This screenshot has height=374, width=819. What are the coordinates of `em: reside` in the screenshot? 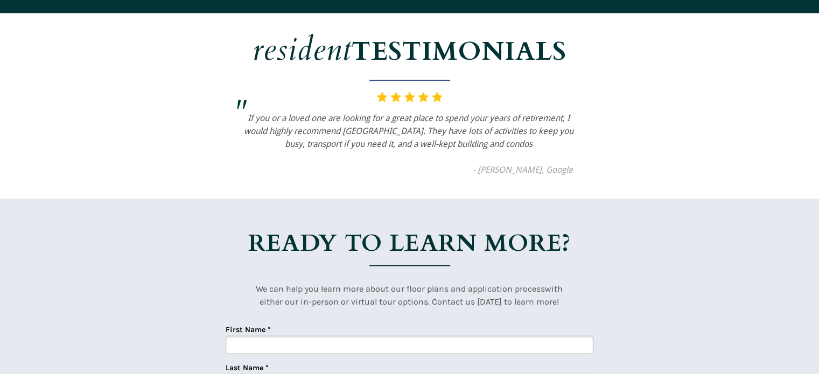 It's located at (289, 50).